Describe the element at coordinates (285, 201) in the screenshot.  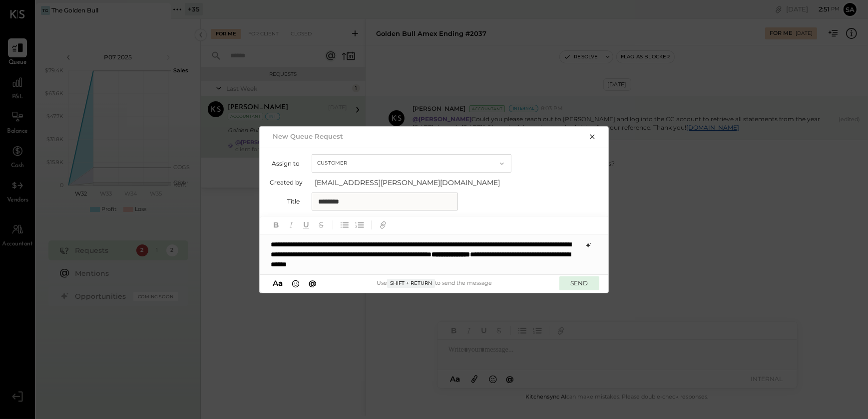
I see `label: Title` at that location.